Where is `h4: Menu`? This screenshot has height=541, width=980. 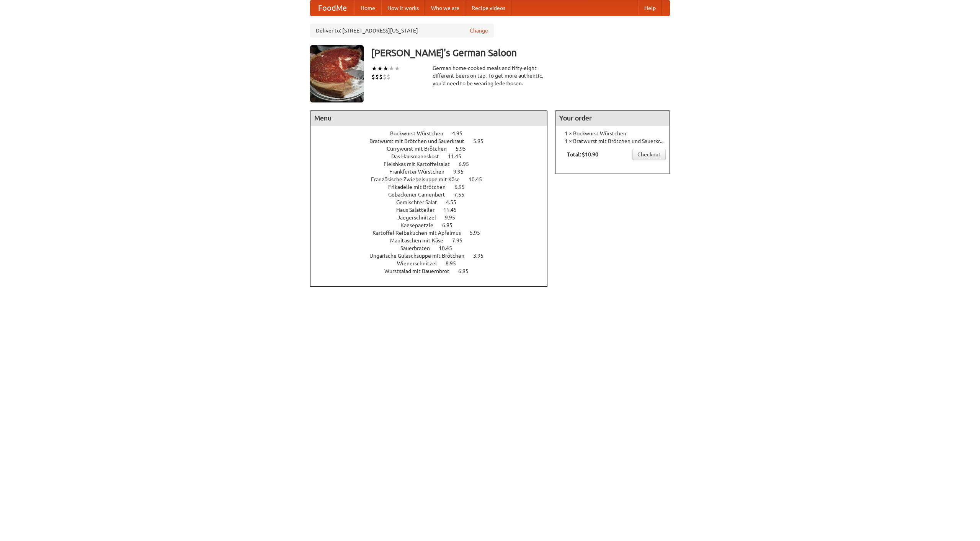 h4: Menu is located at coordinates (429, 119).